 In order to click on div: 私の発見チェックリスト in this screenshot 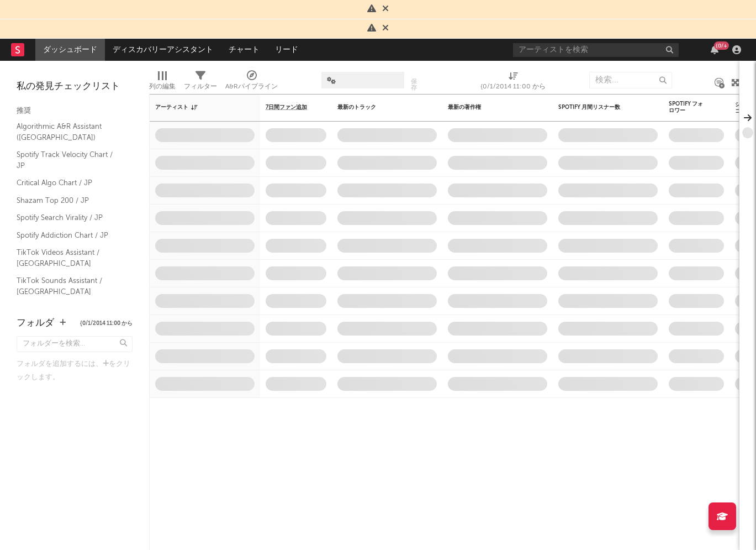, I will do `click(75, 87)`.